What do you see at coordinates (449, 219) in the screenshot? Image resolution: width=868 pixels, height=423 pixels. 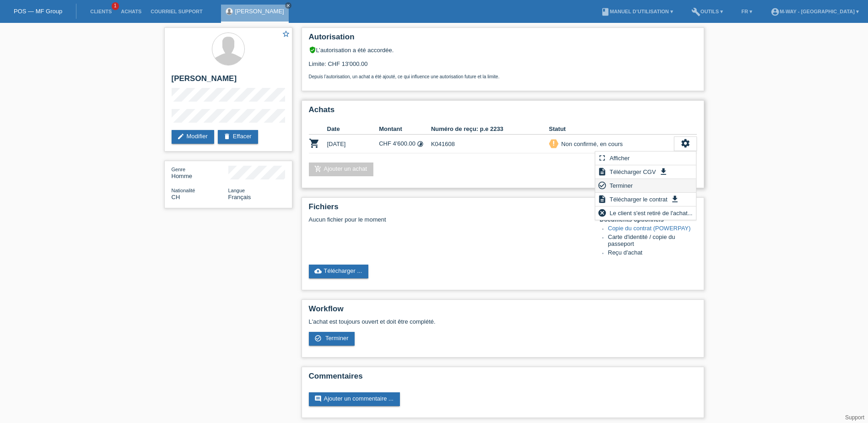 I see `div: Aucun fichier pour le moment` at bounding box center [449, 219].